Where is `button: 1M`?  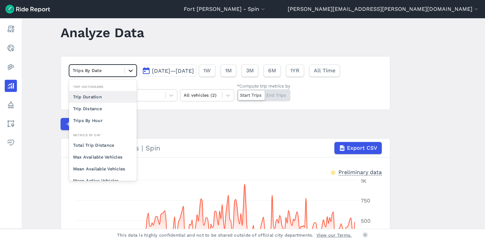 button: 1M is located at coordinates (228, 71).